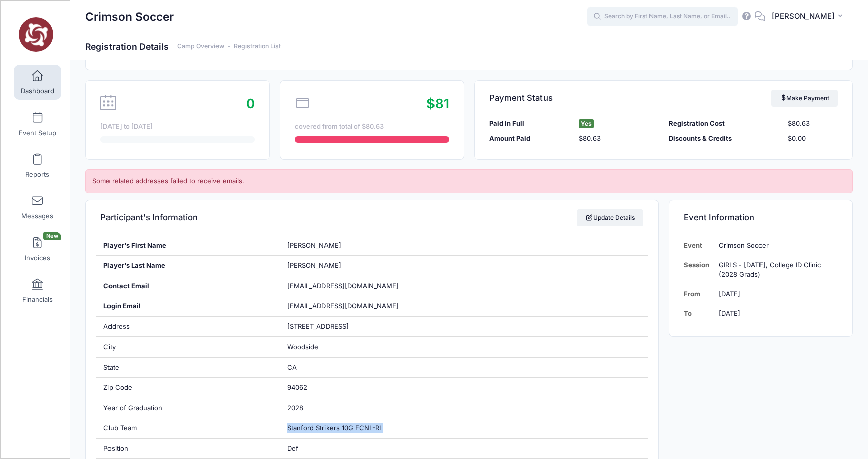 This screenshot has width=868, height=459. What do you see at coordinates (37, 249) in the screenshot?
I see `a: InvoicesNew` at bounding box center [37, 249].